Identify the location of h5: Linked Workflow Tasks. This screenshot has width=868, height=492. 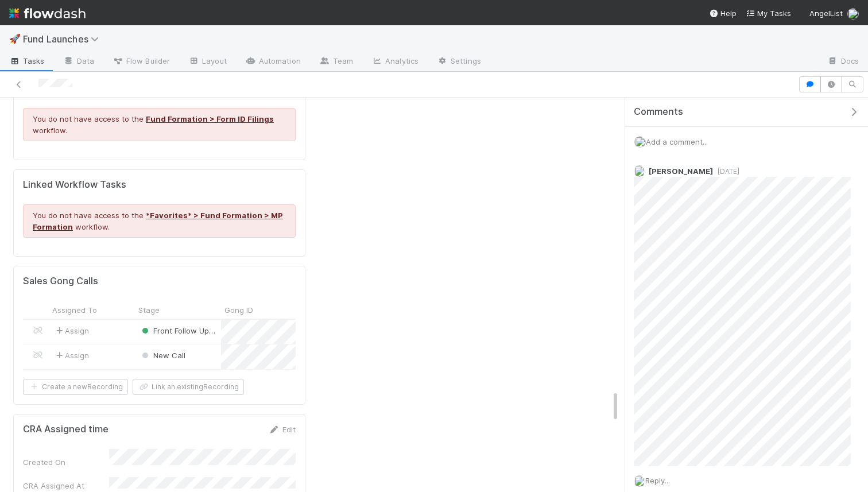
(159, 185).